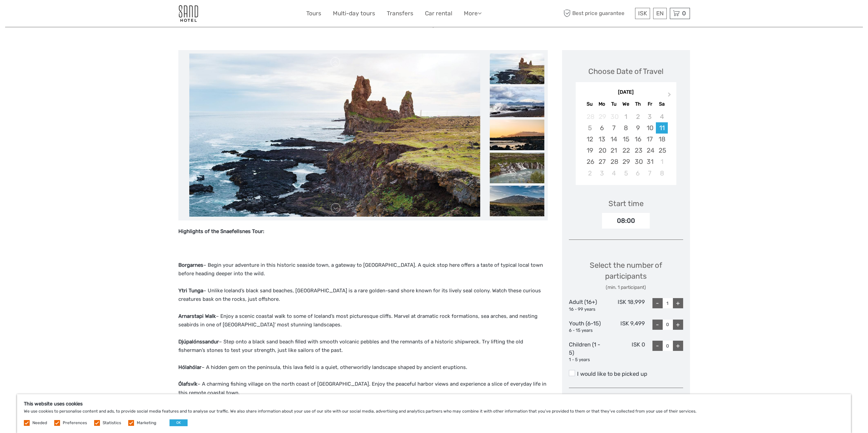 Image resolution: width=868 pixels, height=433 pixels. I want to click on div: (min. 1 participant), so click(626, 287).